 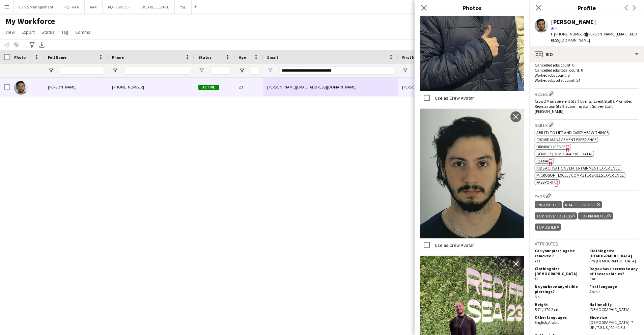 I want to click on div: Bio, so click(x=587, y=54).